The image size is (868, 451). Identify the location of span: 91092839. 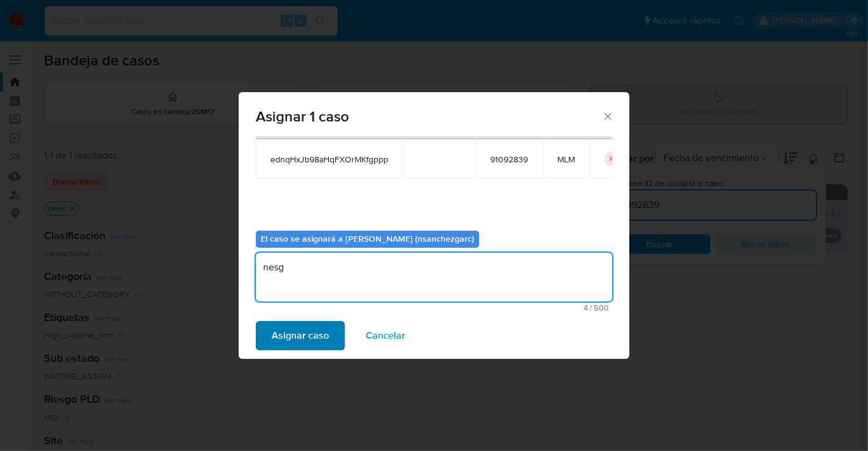
(509, 160).